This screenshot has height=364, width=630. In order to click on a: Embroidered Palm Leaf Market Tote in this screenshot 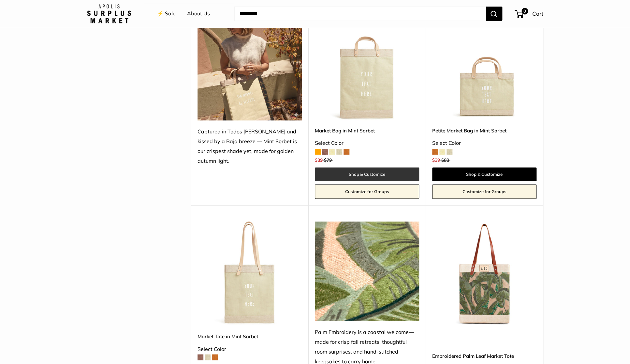, I will do `click(485, 355)`.